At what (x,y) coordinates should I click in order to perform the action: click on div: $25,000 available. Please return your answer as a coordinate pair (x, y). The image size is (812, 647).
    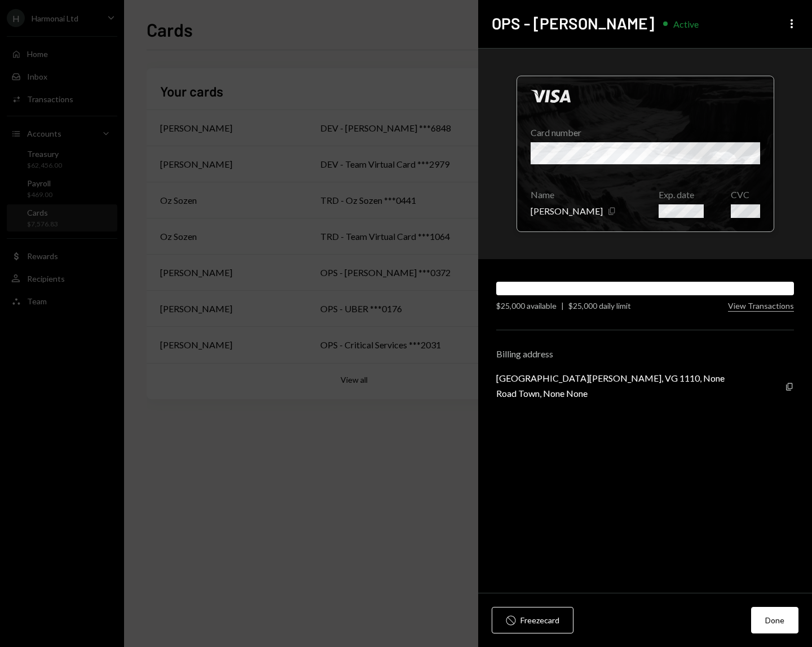
    Looking at the image, I should click on (526, 305).